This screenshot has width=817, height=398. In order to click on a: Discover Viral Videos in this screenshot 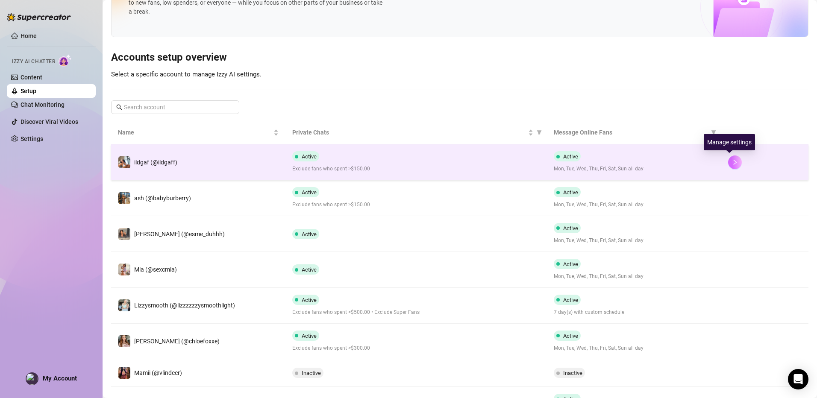, I will do `click(49, 122)`.